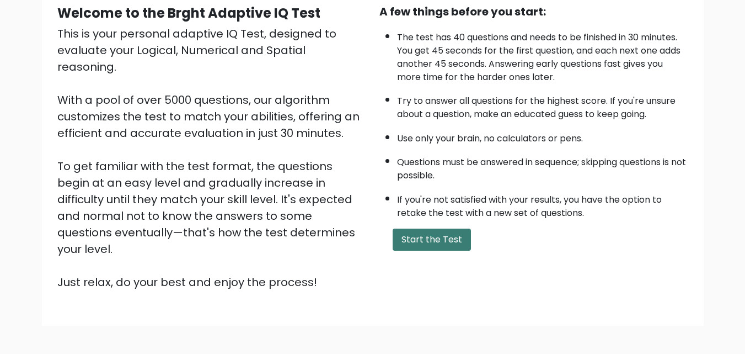 This screenshot has width=745, height=354. What do you see at coordinates (543, 105) in the screenshot?
I see `li: Try to answer all questions for the highest score. If you're unsure about a question, make an edu...` at bounding box center [543, 105].